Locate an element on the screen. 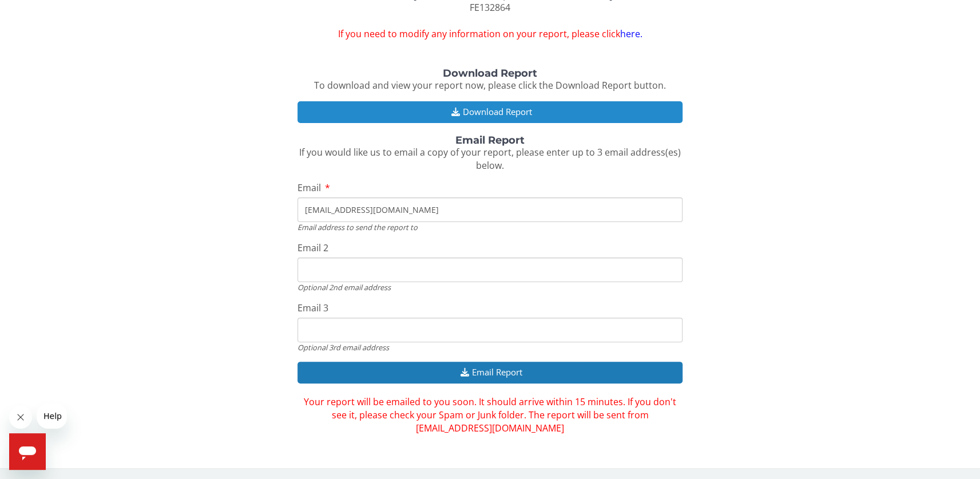 This screenshot has height=479, width=980. strong: Download Report is located at coordinates (490, 73).